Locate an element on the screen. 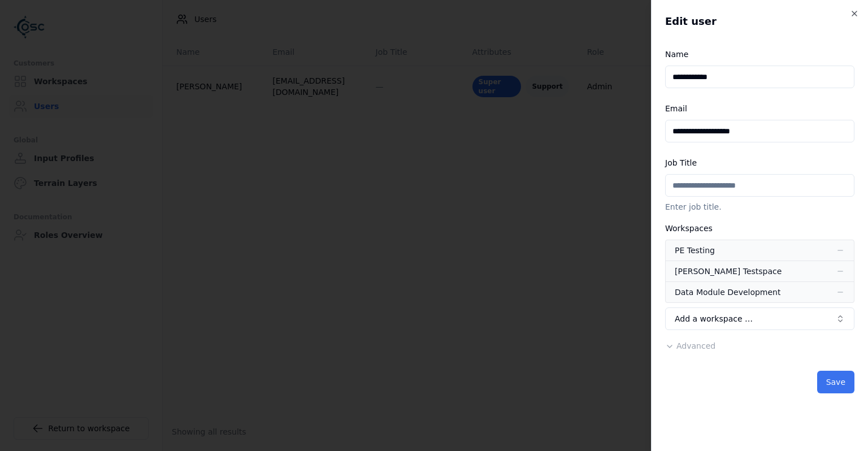 This screenshot has height=451, width=868. button: Save is located at coordinates (836, 382).